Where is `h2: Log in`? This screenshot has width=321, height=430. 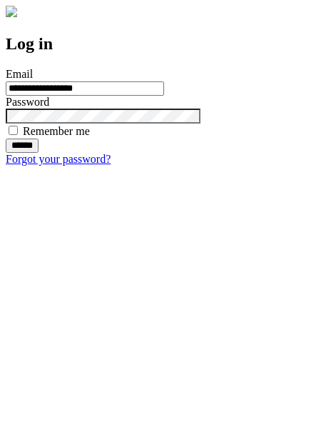 h2: Log in is located at coordinates (161, 44).